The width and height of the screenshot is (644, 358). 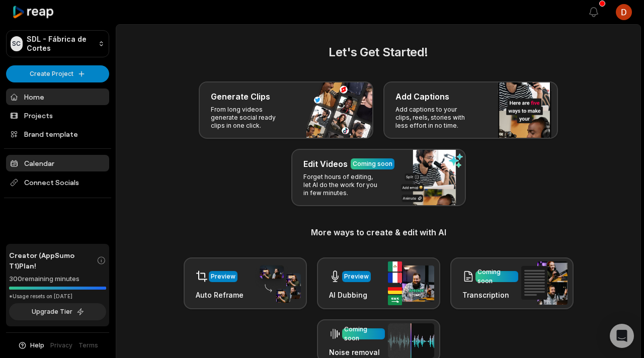 What do you see at coordinates (37, 346) in the screenshot?
I see `span: Help` at bounding box center [37, 346].